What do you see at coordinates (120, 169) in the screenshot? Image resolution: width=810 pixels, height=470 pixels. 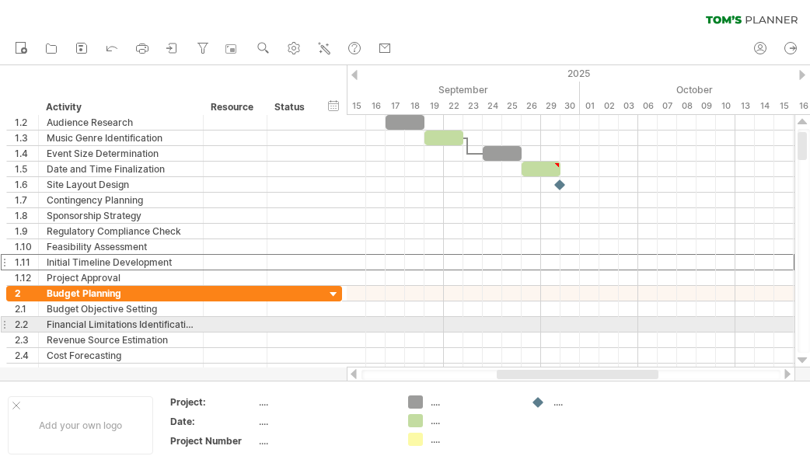 I see `div: Date and Time Finalization` at bounding box center [120, 169].